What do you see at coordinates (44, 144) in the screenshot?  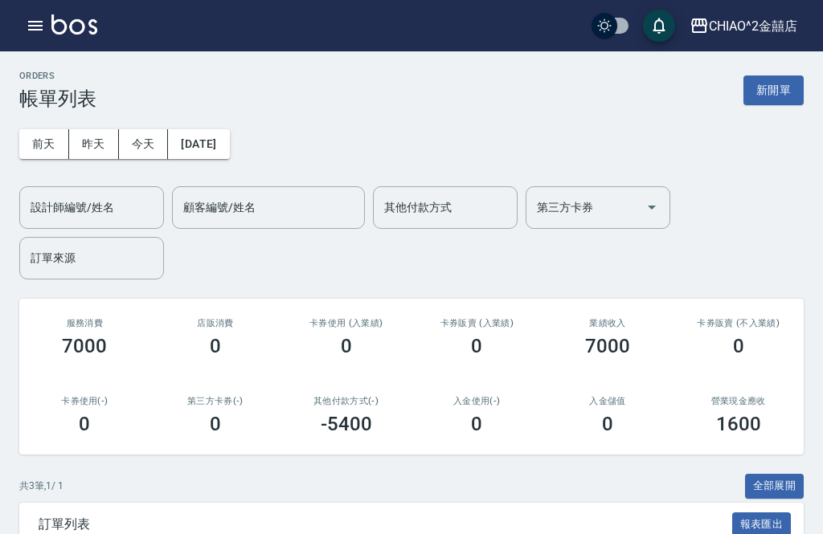 I see `button: 前天` at bounding box center [44, 144].